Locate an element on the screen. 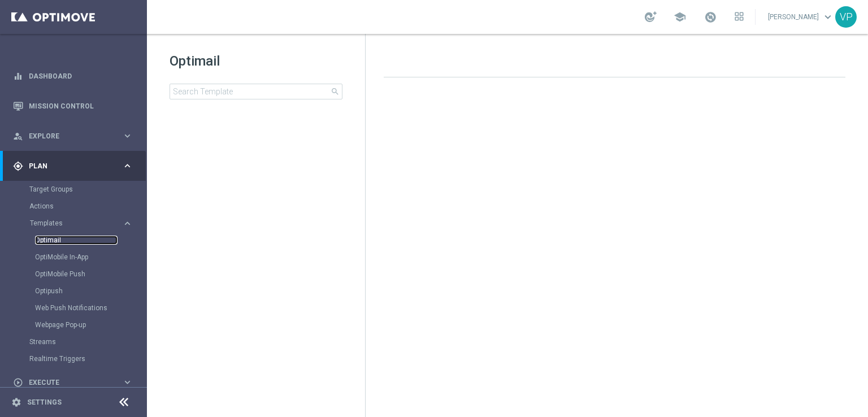  div: person_search Explore keyboard_arrow_right is located at coordinates (73, 136).